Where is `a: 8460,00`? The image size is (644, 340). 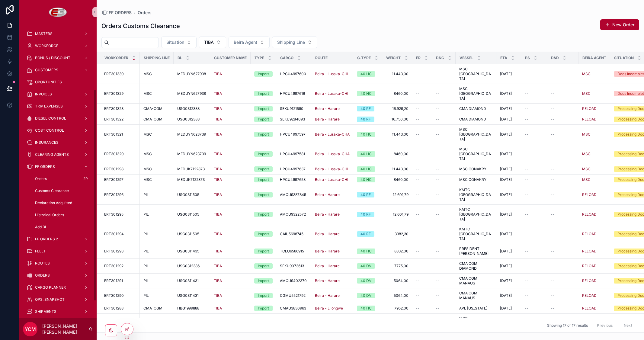
a: 8460,00 is located at coordinates (397, 93).